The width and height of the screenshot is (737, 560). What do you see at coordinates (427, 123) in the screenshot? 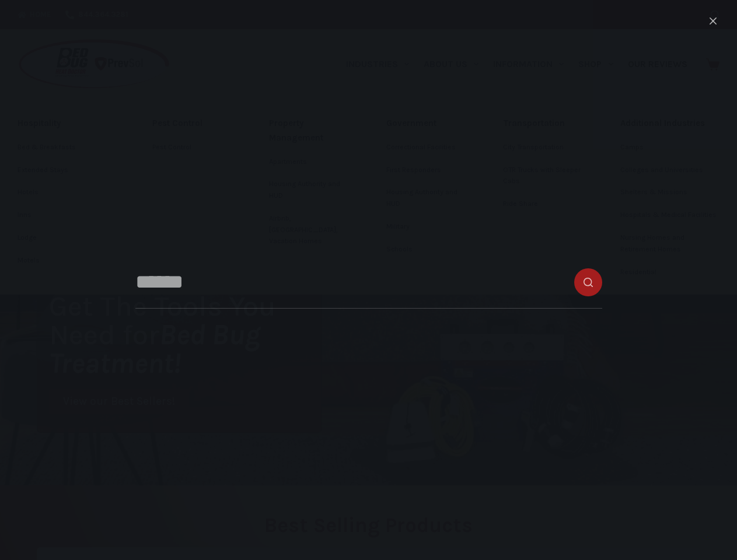
I see `a: Government` at bounding box center [427, 123].